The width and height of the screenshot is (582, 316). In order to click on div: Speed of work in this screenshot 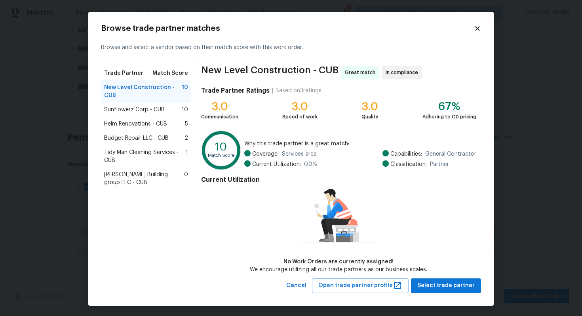, I will do `click(300, 117)`.